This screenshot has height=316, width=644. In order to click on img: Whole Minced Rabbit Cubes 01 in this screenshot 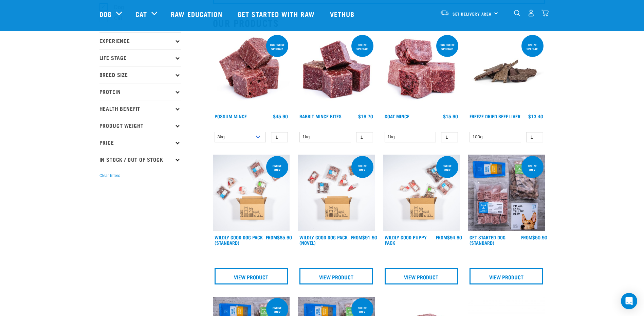, I will do `click(336, 72)`.